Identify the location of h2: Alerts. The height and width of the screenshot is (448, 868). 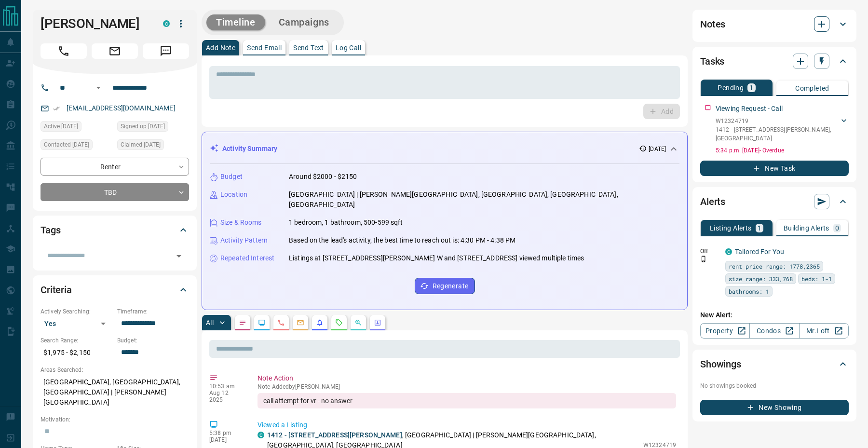
(713, 202).